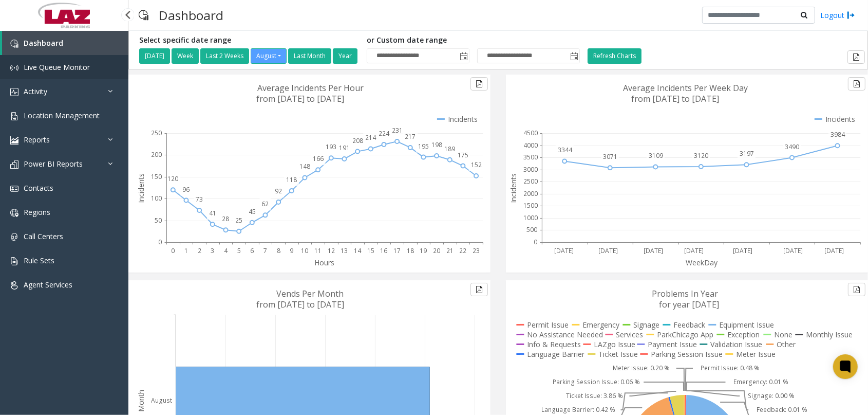  I want to click on text: 18, so click(411, 250).